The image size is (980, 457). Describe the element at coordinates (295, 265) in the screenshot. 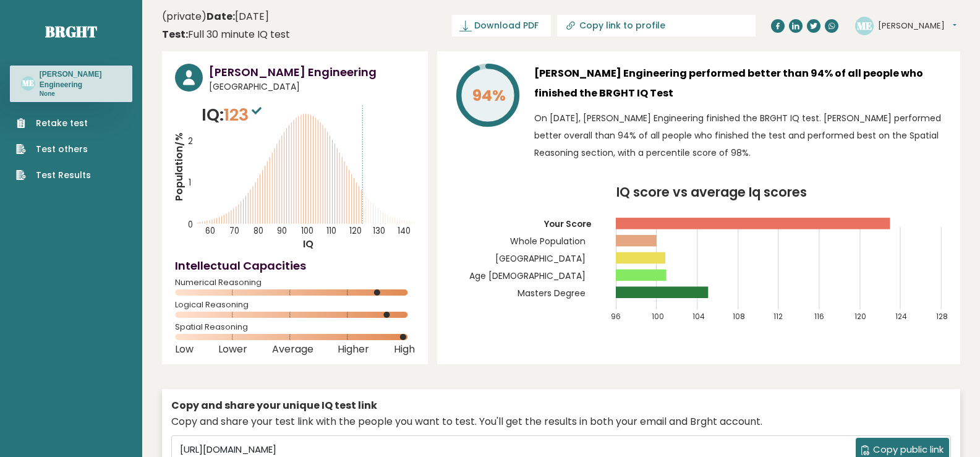

I see `h4: Intellectual Capacities` at that location.